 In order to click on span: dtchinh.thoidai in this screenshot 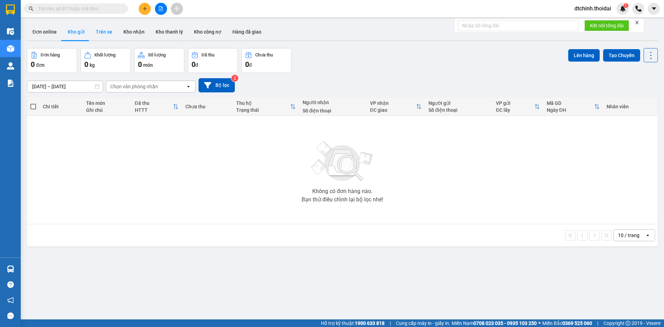, I will do `click(592, 8)`.